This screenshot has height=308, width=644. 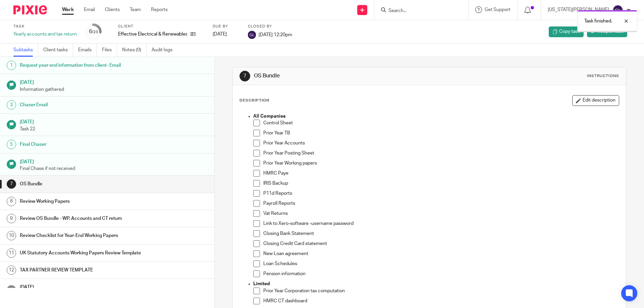 I want to click on label: Closed by, so click(x=270, y=27).